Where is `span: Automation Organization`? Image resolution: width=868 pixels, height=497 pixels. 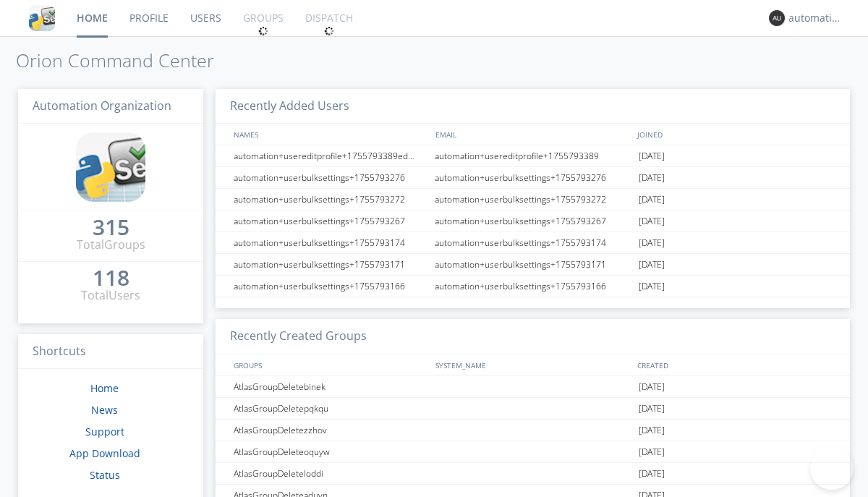
span: Automation Organization is located at coordinates (102, 106).